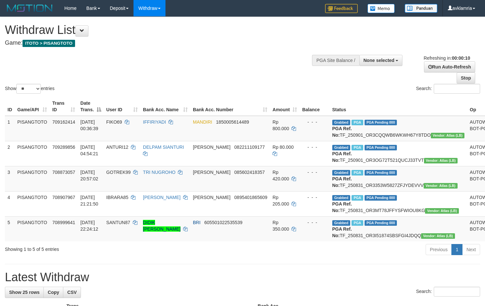 The width and height of the screenshot is (485, 306). Describe the element at coordinates (381, 60) in the screenshot. I see `button: None selected` at that location.